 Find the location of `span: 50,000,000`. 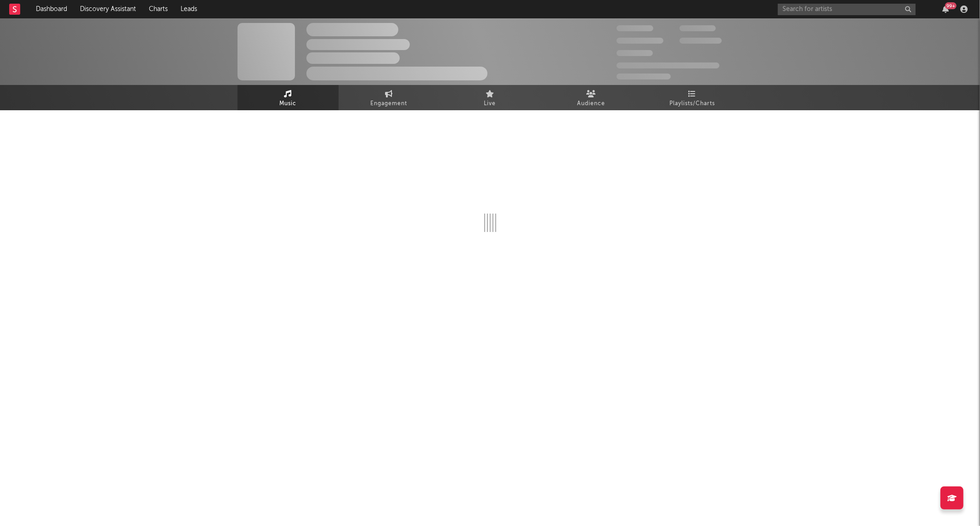

span: 50,000,000 is located at coordinates (640, 40).